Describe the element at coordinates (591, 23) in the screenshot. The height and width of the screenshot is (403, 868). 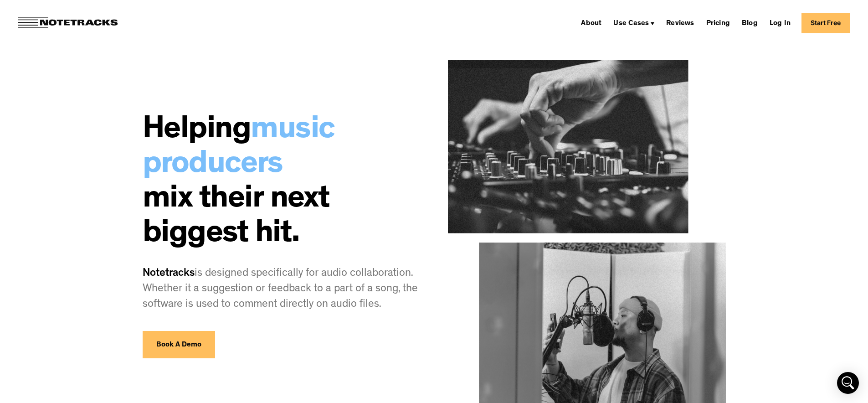
I see `a: About` at that location.